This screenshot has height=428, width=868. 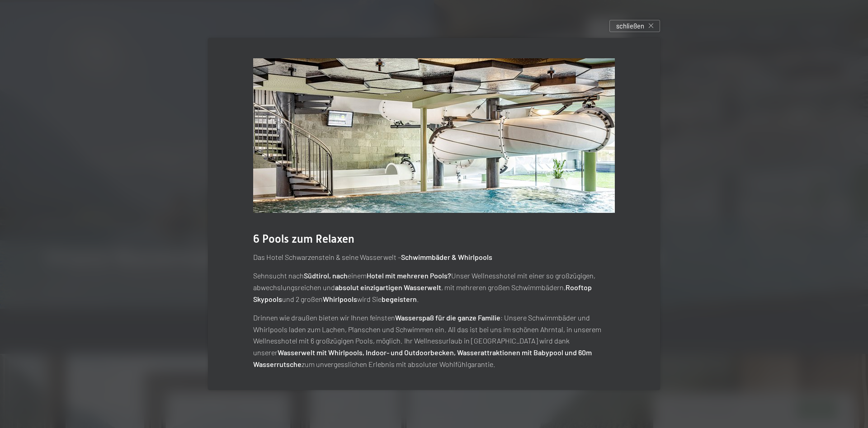 What do you see at coordinates (447, 256) in the screenshot?
I see `strong: Schwimmbäder & Whirlpools` at bounding box center [447, 256].